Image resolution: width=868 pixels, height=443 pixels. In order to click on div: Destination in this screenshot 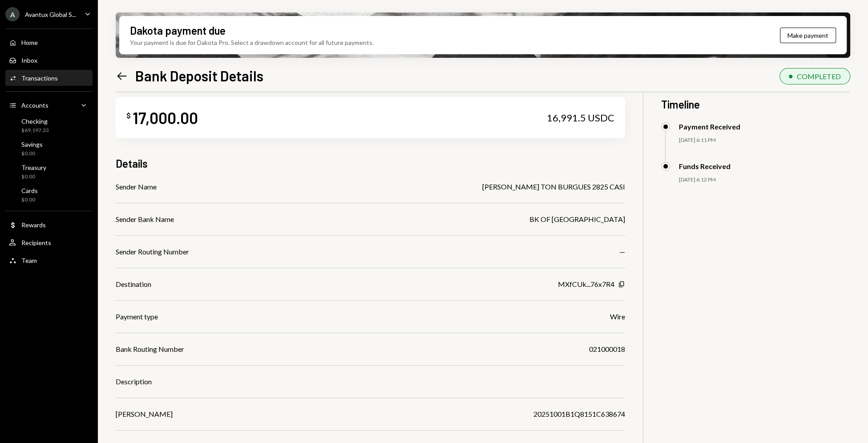, I will do `click(133, 284)`.